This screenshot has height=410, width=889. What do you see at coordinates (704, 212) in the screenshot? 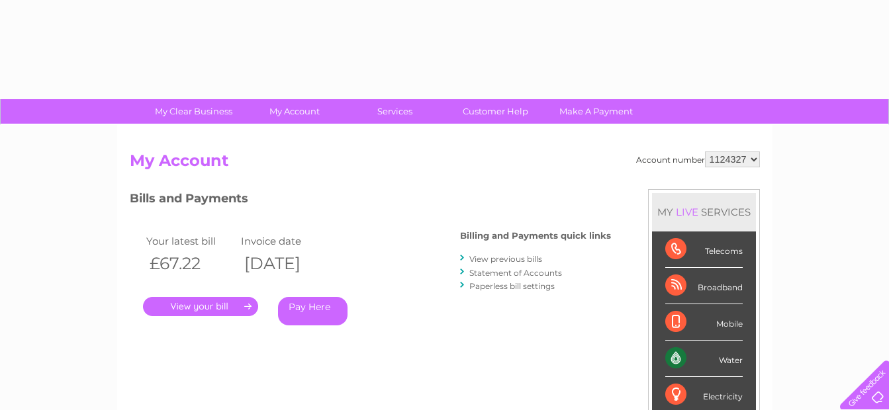
I see `div: MY SERVICES` at bounding box center [704, 212].